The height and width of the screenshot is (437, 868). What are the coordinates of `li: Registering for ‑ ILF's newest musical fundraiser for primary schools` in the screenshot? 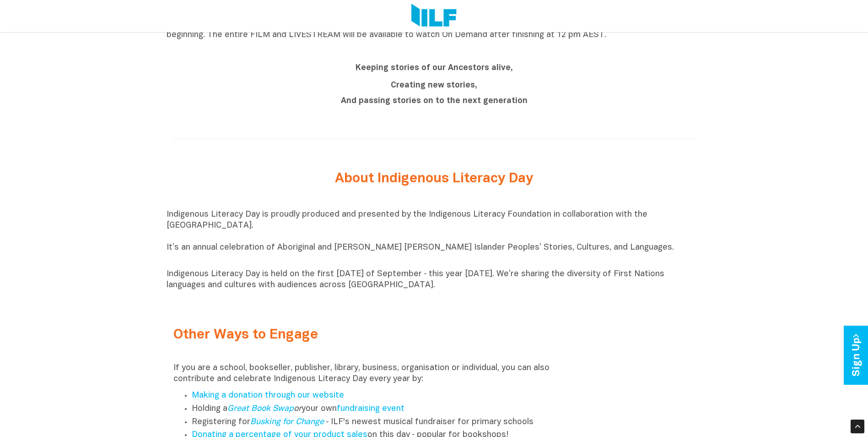 It's located at (377, 422).